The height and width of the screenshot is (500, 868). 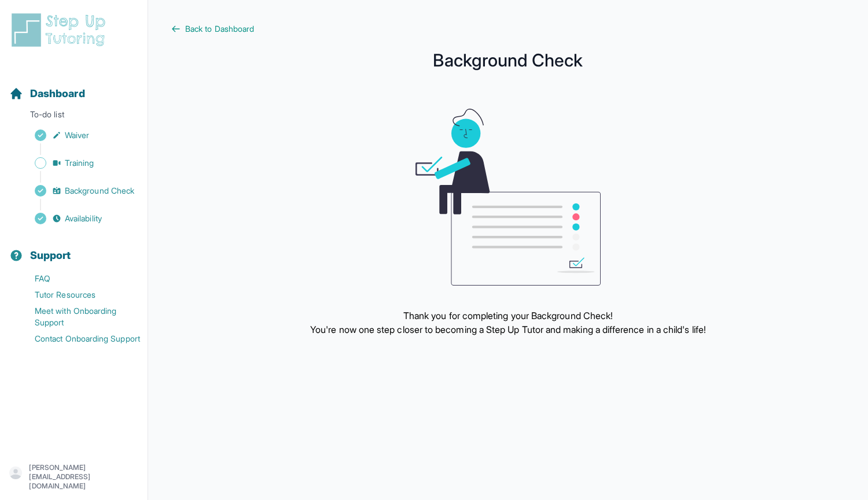 I want to click on a: Availability, so click(x=78, y=219).